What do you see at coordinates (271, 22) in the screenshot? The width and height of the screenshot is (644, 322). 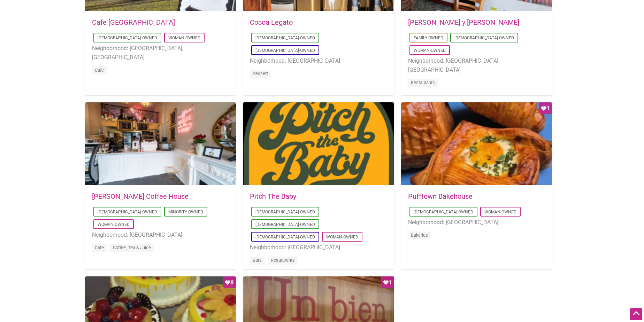 I see `a: Cocoa Legato` at bounding box center [271, 22].